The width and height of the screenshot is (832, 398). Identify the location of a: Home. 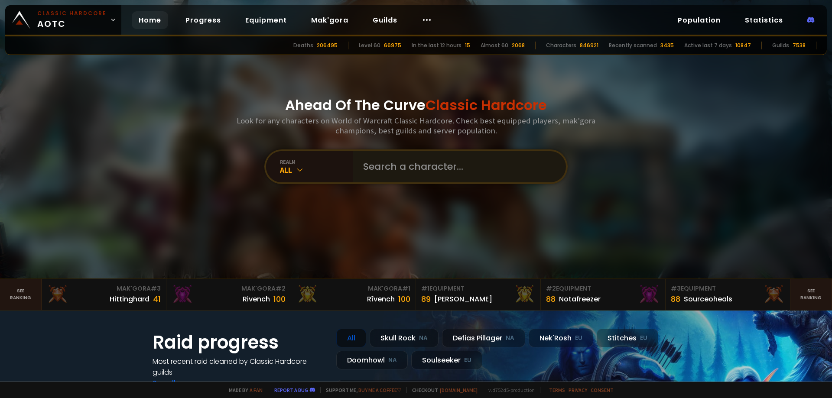
(150, 20).